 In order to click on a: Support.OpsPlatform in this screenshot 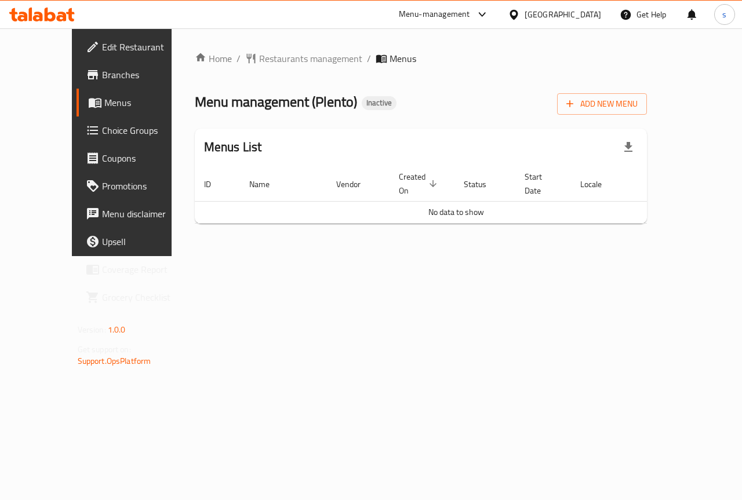, I will do `click(114, 361)`.